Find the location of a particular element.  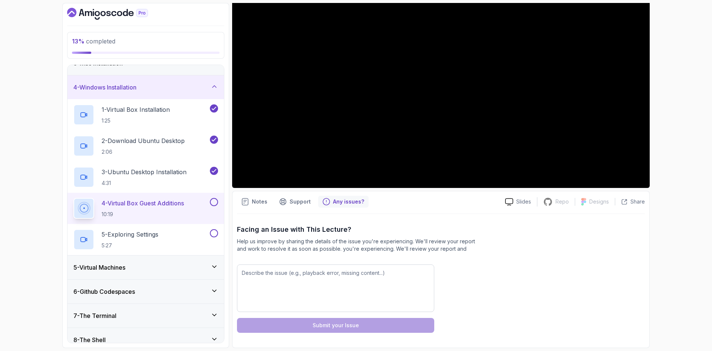

p: 2:06 is located at coordinates (143, 152).